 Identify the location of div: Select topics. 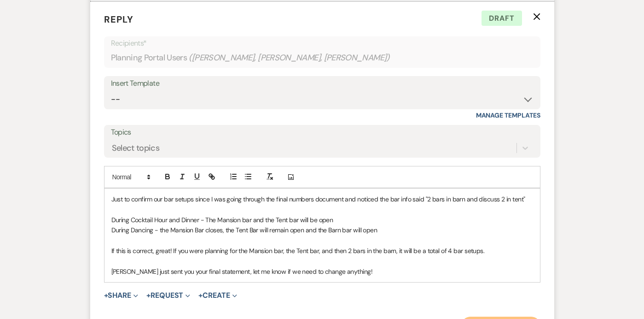
(136, 148).